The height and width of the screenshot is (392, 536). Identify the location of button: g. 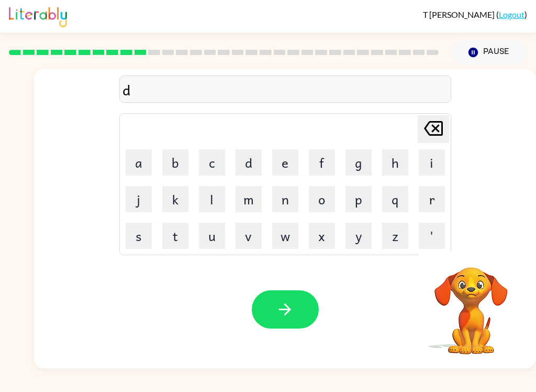
(359, 162).